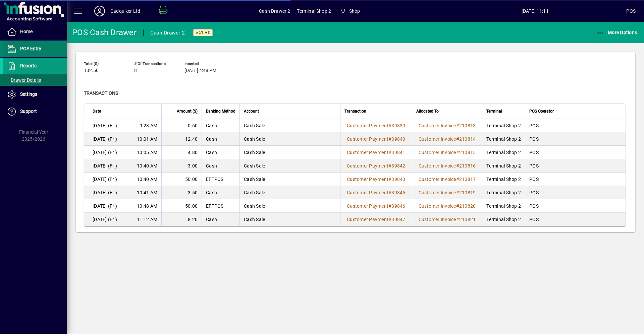 Image resolution: width=644 pixels, height=334 pixels. I want to click on a: Customer Payment#39842, so click(376, 166).